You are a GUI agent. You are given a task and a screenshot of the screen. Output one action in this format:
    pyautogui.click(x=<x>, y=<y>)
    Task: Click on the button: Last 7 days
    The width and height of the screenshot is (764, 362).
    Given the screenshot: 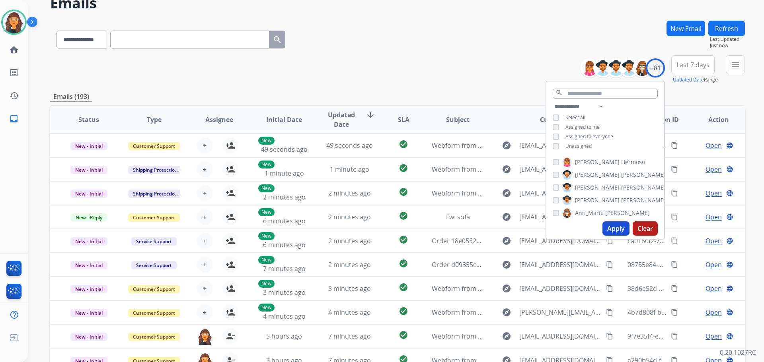 What is the action you would take?
    pyautogui.click(x=693, y=65)
    